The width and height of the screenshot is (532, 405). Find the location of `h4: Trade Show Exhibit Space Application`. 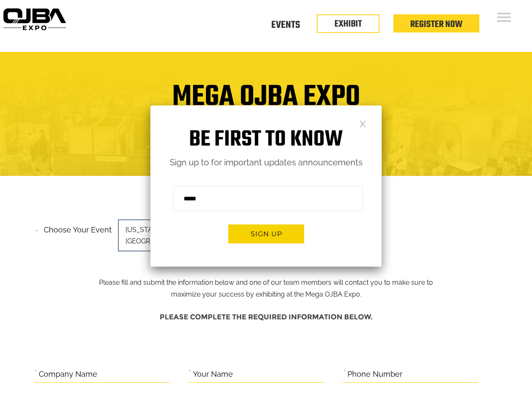

h4: Trade Show Exhibit Space Application is located at coordinates (266, 134).